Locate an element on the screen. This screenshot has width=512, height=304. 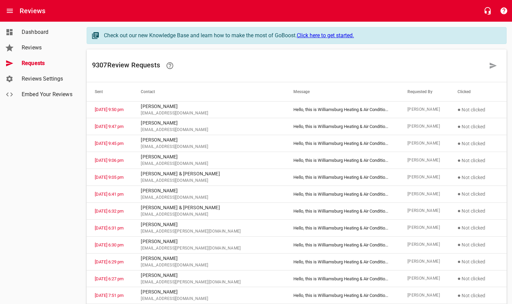
h6: Reviews is located at coordinates (32, 11).